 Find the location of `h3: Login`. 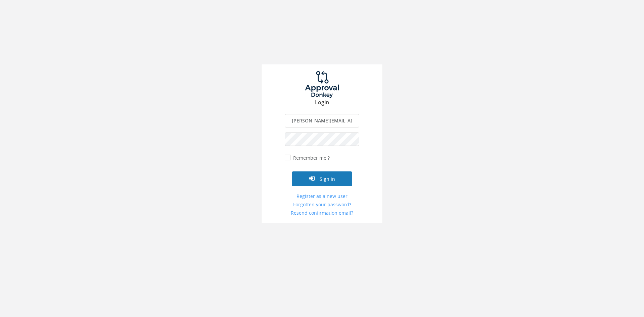

h3: Login is located at coordinates (322, 102).